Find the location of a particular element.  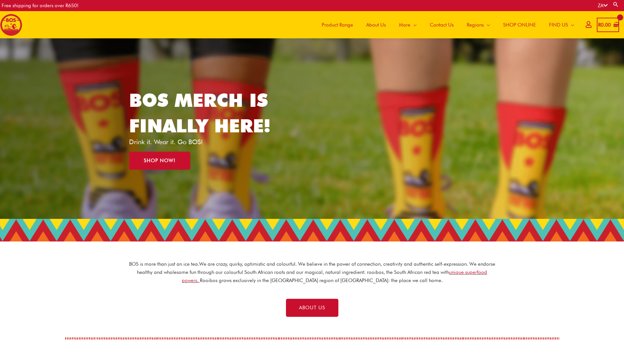

a: SHOP NOW! is located at coordinates (159, 161).